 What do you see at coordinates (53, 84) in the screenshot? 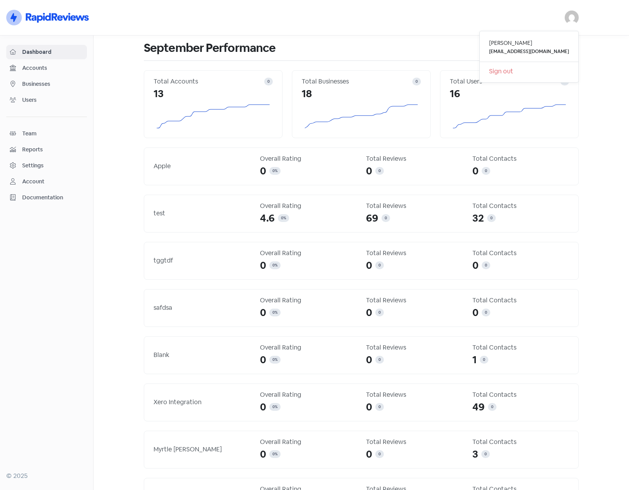
I see `span: Businesses` at bounding box center [53, 84].